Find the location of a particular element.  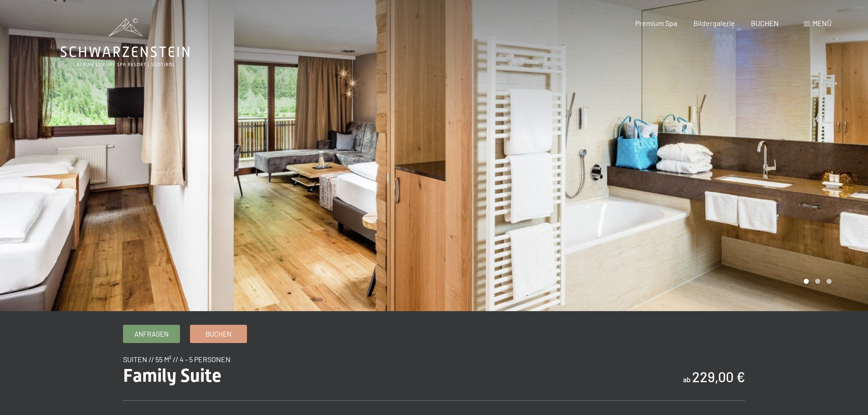

a: Premium Spa is located at coordinates (656, 22).